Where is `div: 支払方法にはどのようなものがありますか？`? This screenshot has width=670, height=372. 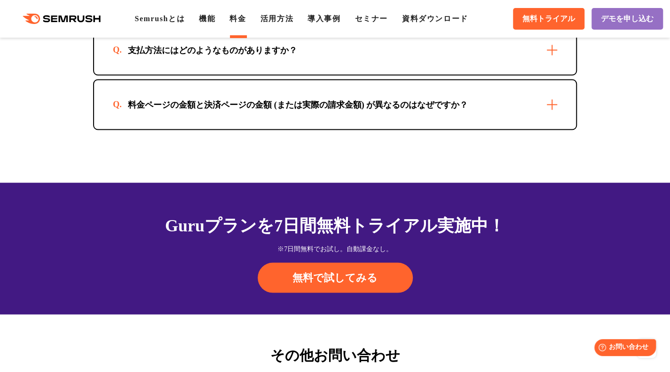 div: 支払方法にはどのようなものがありますか？ is located at coordinates (212, 50).